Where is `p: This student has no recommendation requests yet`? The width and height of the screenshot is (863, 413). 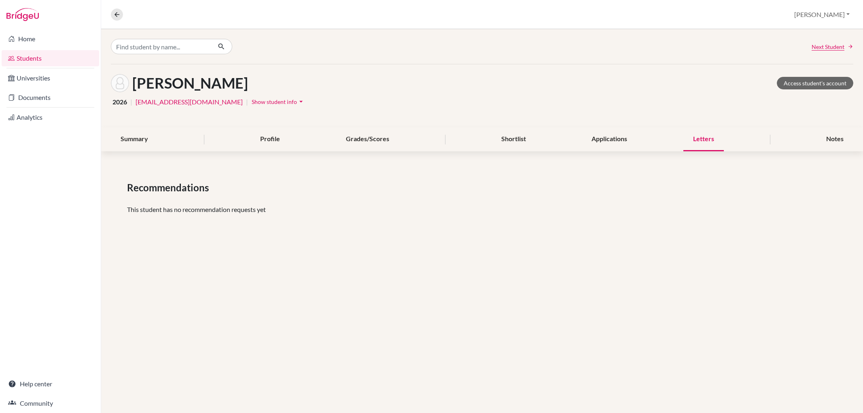 p: This student has no recommendation requests yet is located at coordinates (482, 210).